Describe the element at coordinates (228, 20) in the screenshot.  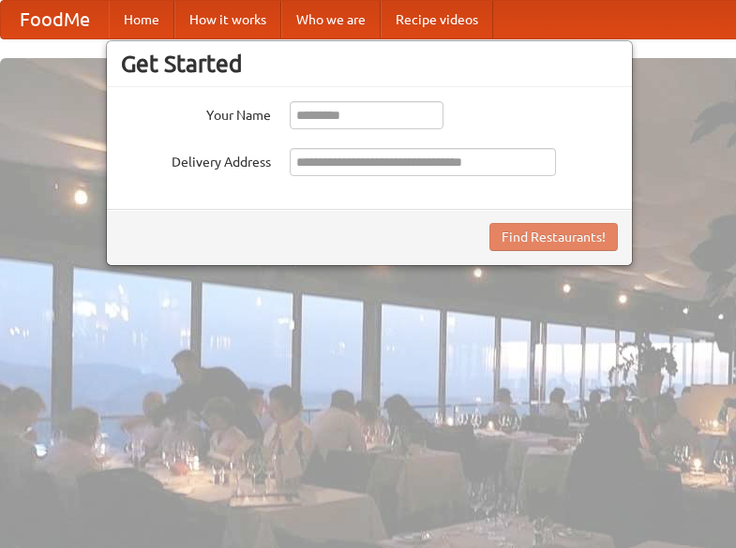
I see `a: How it works` at that location.